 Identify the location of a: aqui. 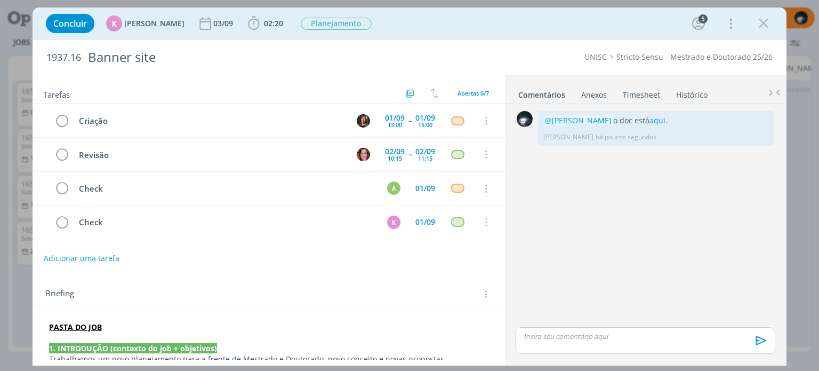
(657, 120).